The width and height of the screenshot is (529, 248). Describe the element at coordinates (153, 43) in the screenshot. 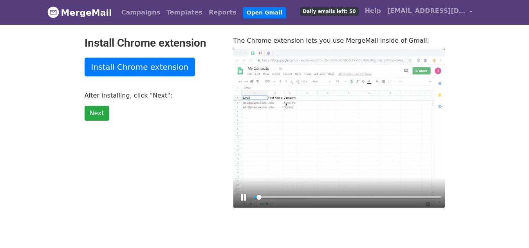

I see `h2: Install Chrome extension` at that location.